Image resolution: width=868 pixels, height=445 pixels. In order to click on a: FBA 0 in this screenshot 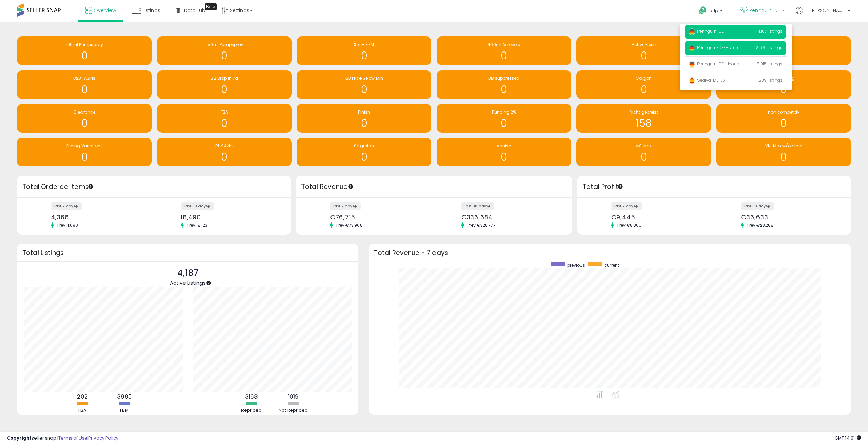, I will do `click(224, 118)`.